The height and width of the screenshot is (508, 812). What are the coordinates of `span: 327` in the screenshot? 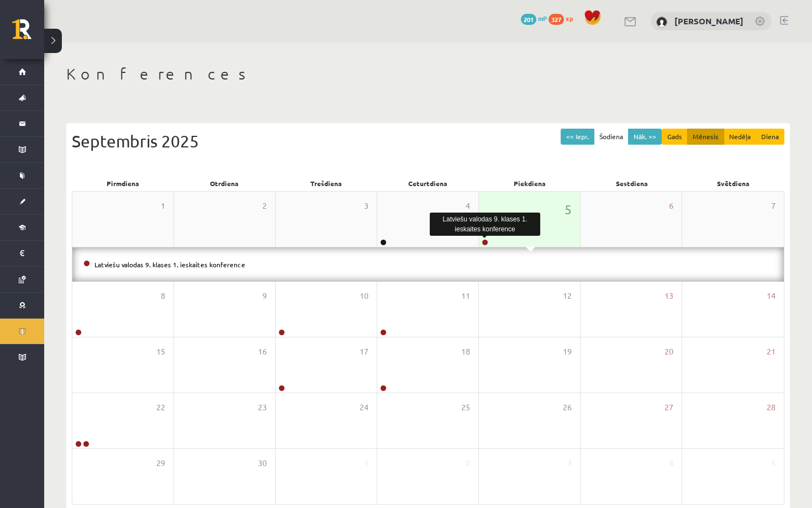 It's located at (557, 19).